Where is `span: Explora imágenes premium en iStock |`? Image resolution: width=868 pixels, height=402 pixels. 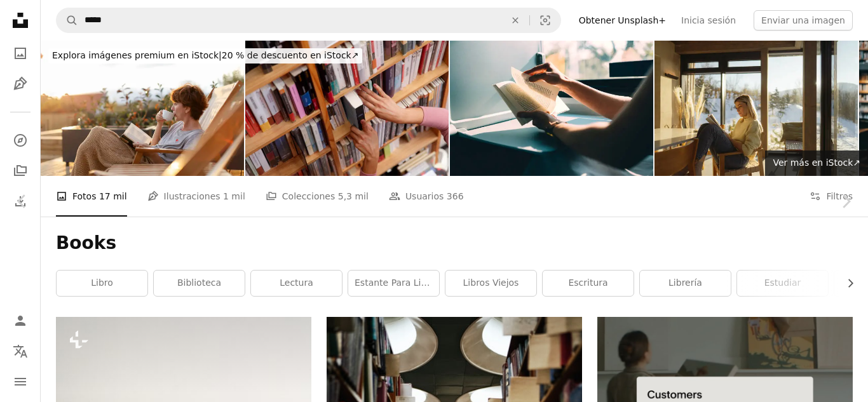
span: Explora imágenes premium en iStock | is located at coordinates (137, 56).